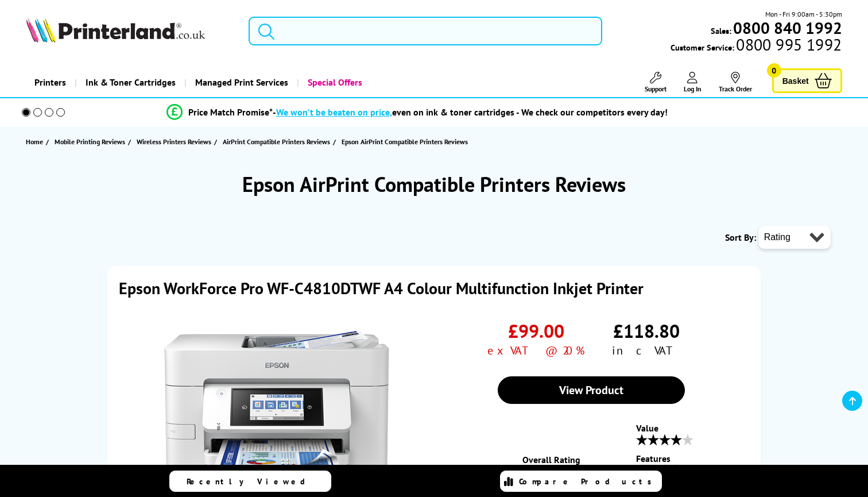  I want to click on span: 0800 995 1992, so click(788, 44).